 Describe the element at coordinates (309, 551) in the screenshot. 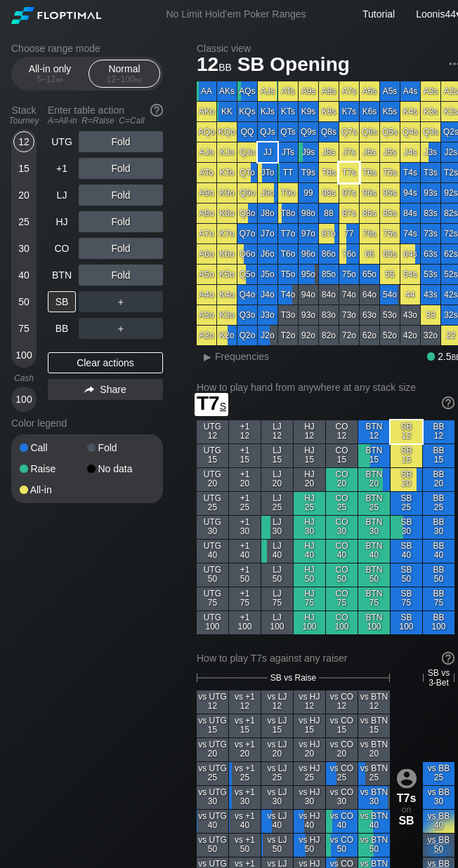

I see `div: HJ 40` at that location.